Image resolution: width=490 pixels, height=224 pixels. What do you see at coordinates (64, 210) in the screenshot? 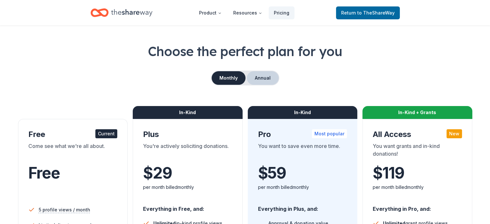
I see `span: 5 profile views / month` at bounding box center [64, 210].